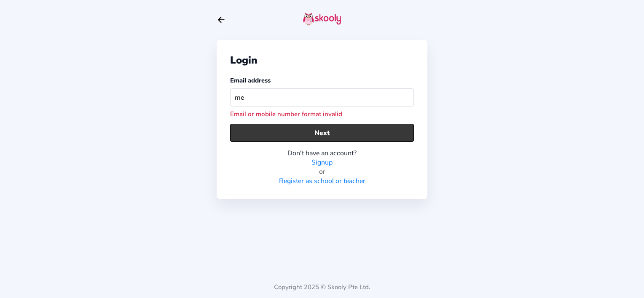 The image size is (644, 298). I want to click on button: Next, so click(322, 133).